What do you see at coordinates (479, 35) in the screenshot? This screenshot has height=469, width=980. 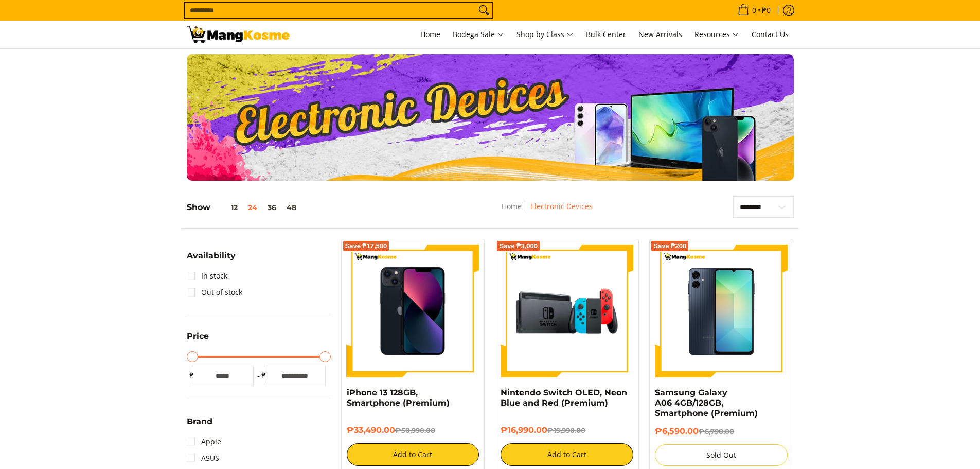 I see `a: Bodega Sale` at bounding box center [479, 35].